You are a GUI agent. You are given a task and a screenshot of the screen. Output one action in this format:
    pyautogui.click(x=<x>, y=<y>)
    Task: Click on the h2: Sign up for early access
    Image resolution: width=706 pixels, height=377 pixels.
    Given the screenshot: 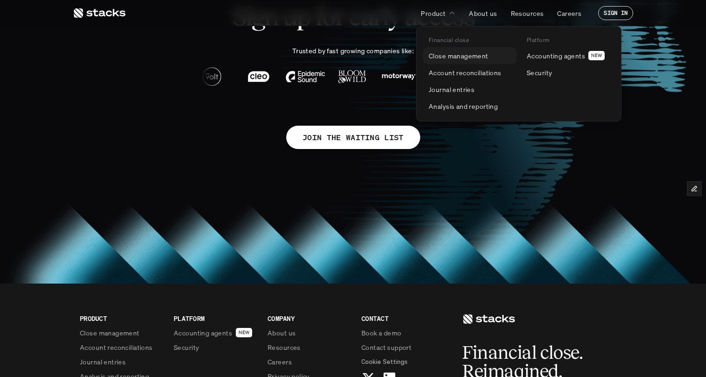 What is the action you would take?
    pyautogui.click(x=353, y=16)
    